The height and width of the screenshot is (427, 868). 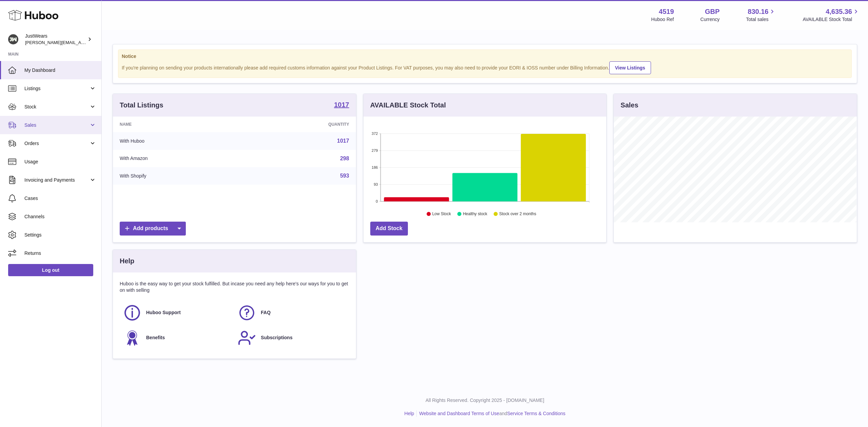 I want to click on a: 830.16 Total sales, so click(x=761, y=15).